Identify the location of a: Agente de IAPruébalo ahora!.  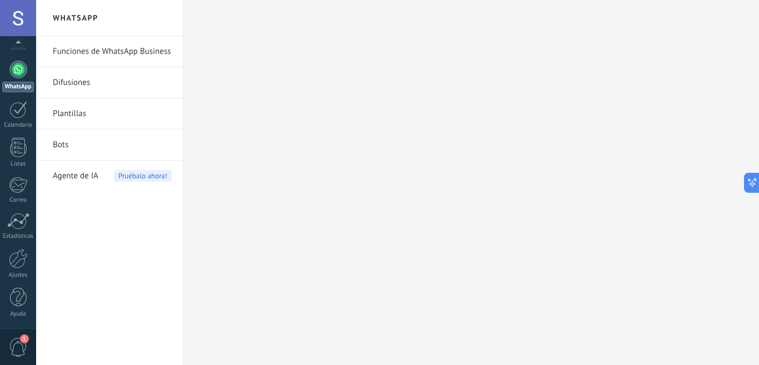
(112, 176).